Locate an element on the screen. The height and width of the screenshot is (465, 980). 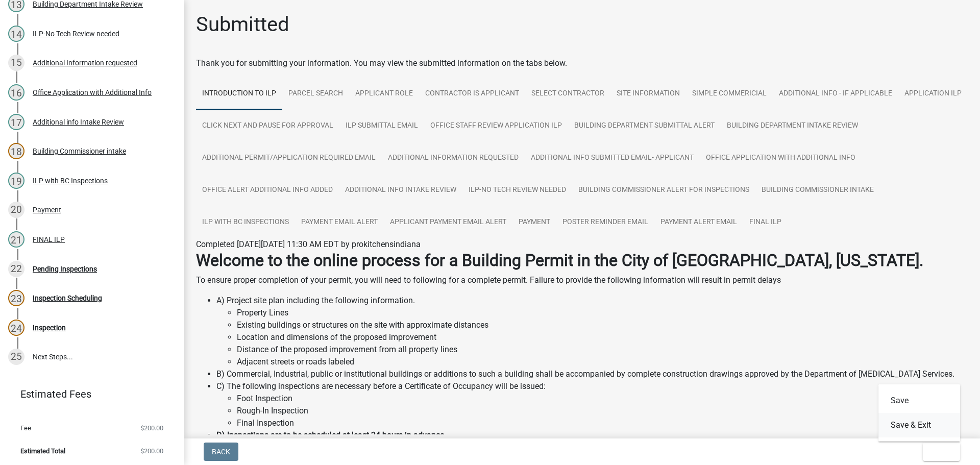
a: Simple Commericial is located at coordinates (730, 94).